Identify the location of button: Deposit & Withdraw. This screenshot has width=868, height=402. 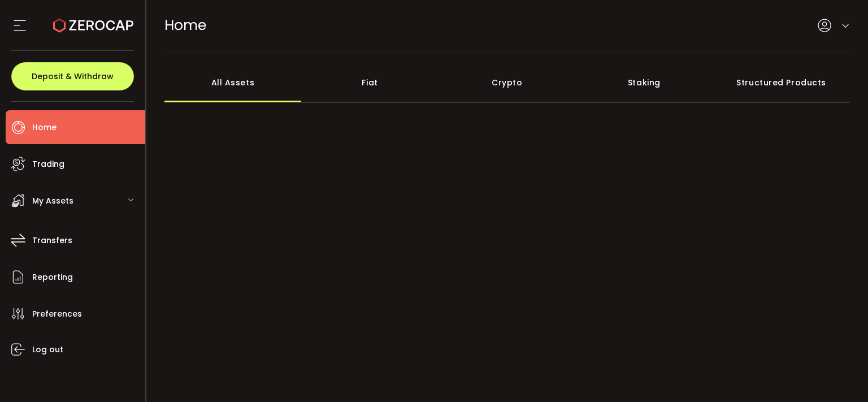
(72, 76).